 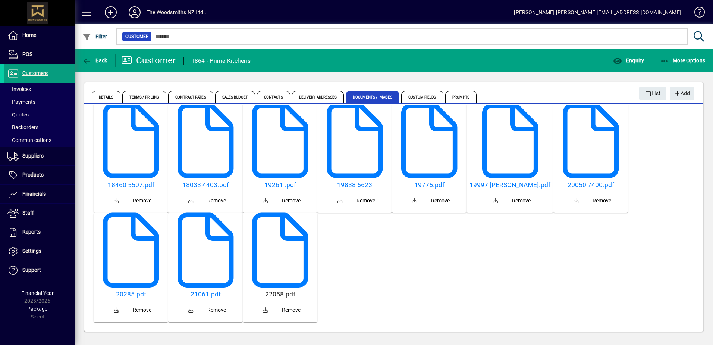 What do you see at coordinates (355, 185) in the screenshot?
I see `h5: 19838 6623` at bounding box center [355, 185].